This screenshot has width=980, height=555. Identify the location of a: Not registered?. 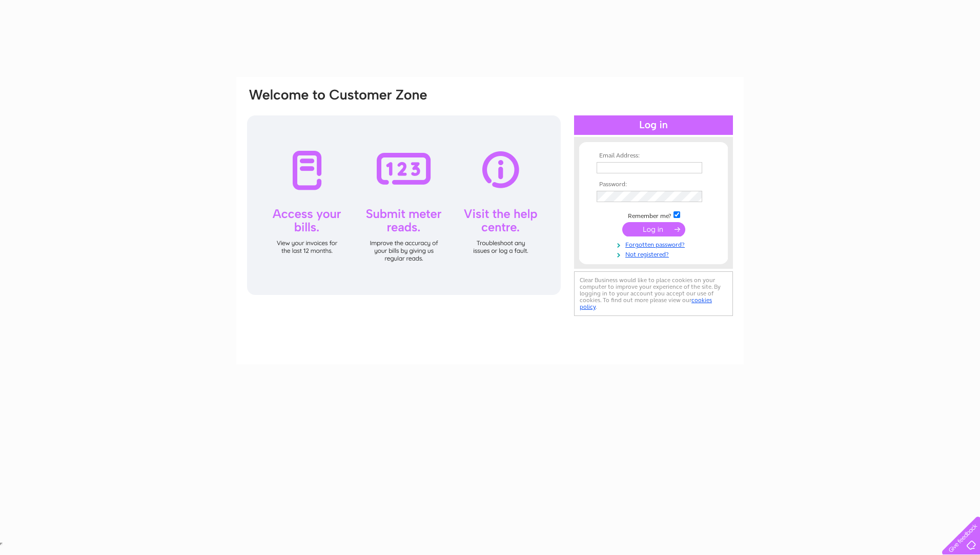
(655, 254).